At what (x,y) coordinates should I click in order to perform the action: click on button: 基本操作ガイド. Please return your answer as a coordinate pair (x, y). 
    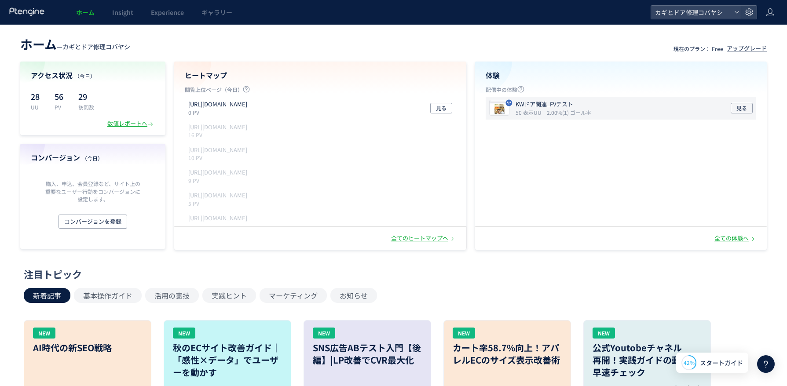
    Looking at the image, I should click on (108, 296).